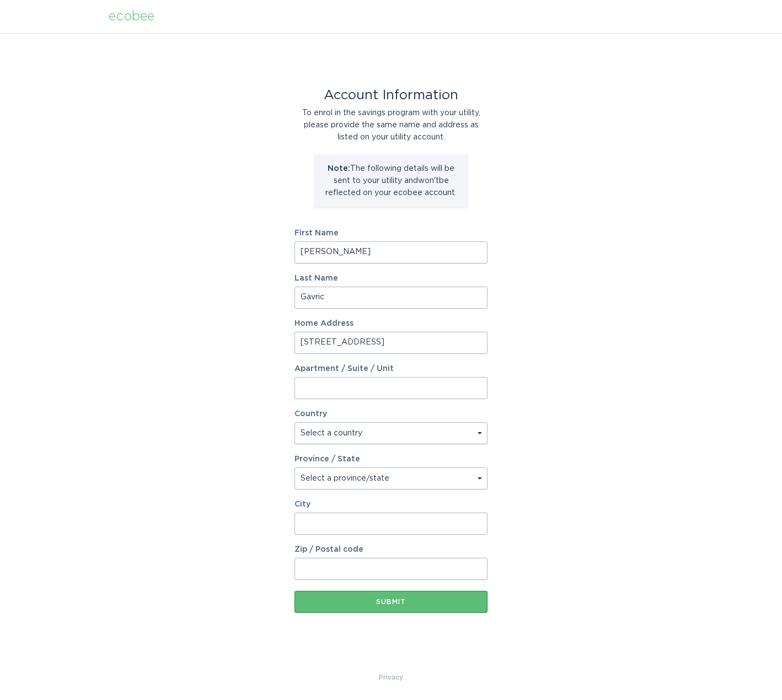  I want to click on label: Zip / Postal code, so click(391, 550).